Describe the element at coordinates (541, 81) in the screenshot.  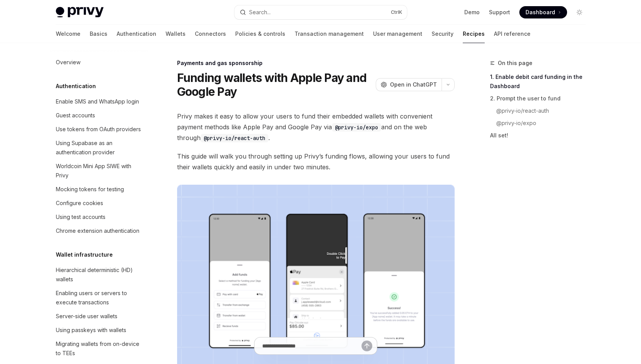
I see `a: 1. Enable debit card funding in the Dashboard` at that location.